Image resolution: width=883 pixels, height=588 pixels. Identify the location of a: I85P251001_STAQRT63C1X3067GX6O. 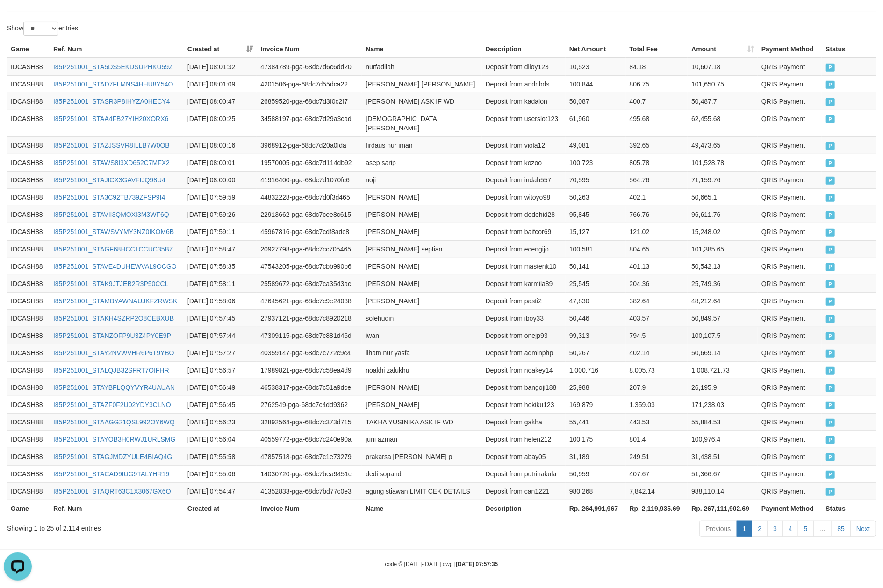
(112, 492).